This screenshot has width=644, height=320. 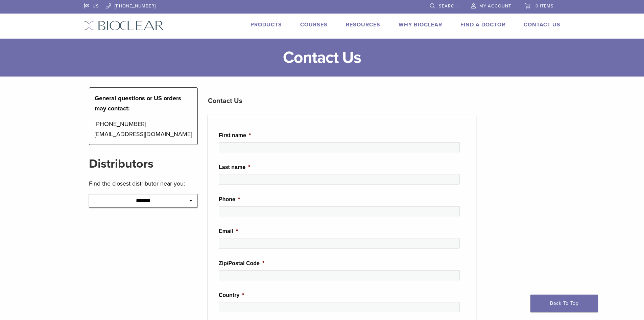 What do you see at coordinates (314, 24) in the screenshot?
I see `a: Courses` at bounding box center [314, 24].